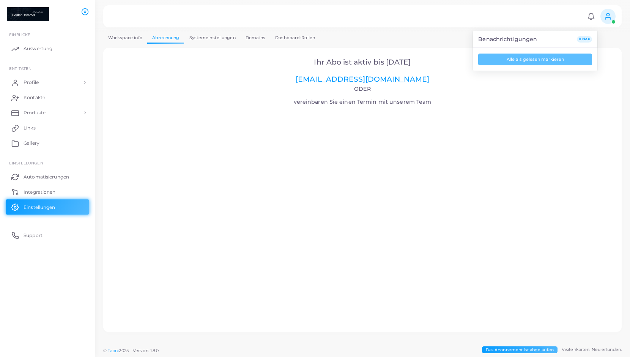 Image resolution: width=630 pixels, height=357 pixels. What do you see at coordinates (125, 38) in the screenshot?
I see `a: Workspace info` at bounding box center [125, 38].